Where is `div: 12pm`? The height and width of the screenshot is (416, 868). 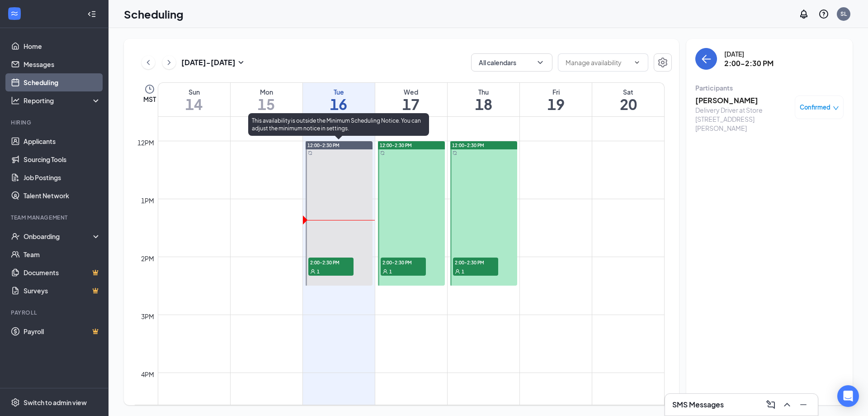 div: 12pm is located at coordinates (145, 143).